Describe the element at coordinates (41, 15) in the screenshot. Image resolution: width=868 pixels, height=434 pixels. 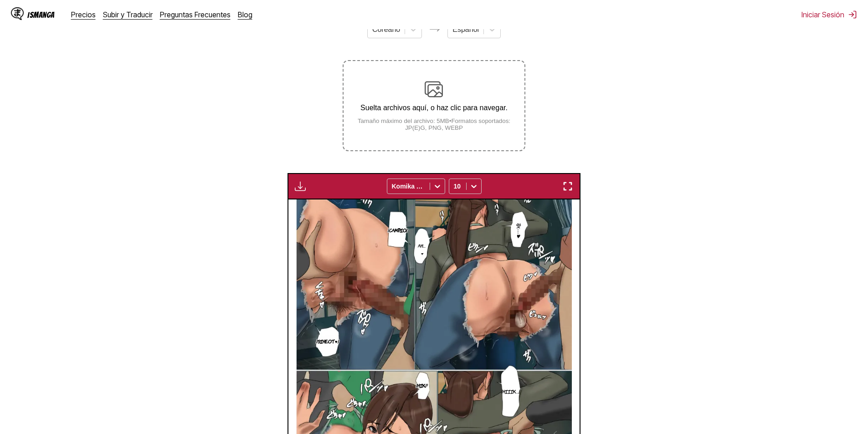
I see `a: IsManga LogoIsManga` at that location.